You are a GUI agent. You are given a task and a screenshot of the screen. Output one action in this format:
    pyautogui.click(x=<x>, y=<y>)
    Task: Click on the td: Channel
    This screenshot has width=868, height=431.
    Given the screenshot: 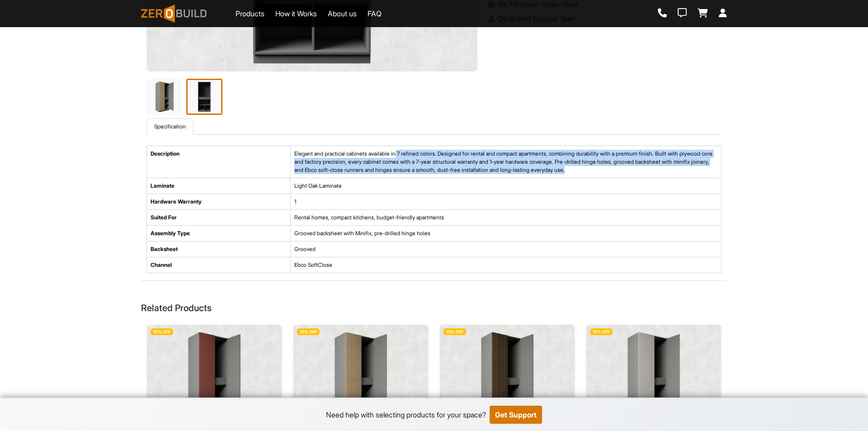 What is the action you would take?
    pyautogui.click(x=219, y=265)
    